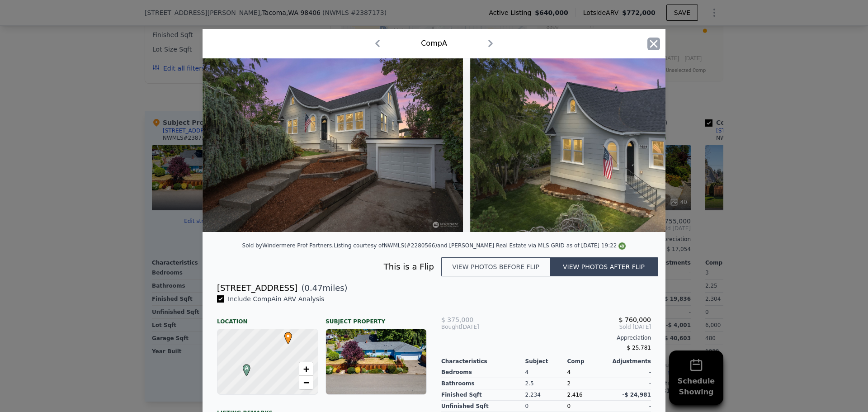 The width and height of the screenshot is (868, 412). What do you see at coordinates (483, 372) in the screenshot?
I see `div: Bedrooms` at bounding box center [483, 372].